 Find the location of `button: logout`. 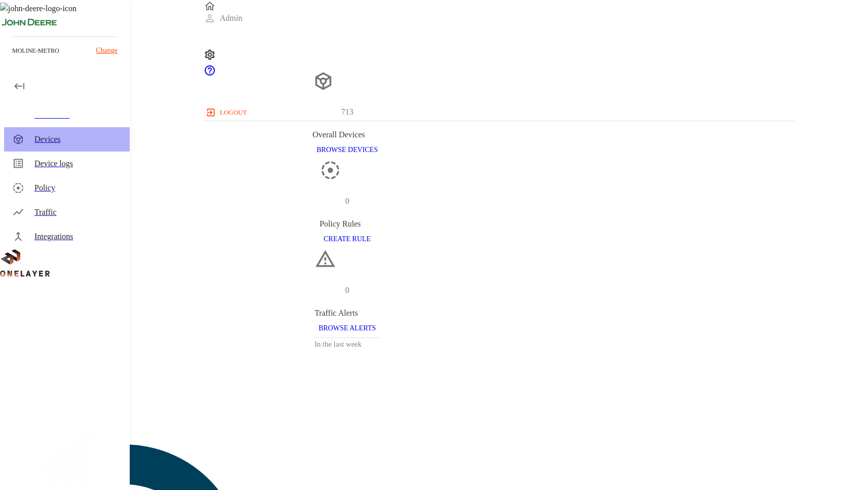

button: logout is located at coordinates (227, 112).